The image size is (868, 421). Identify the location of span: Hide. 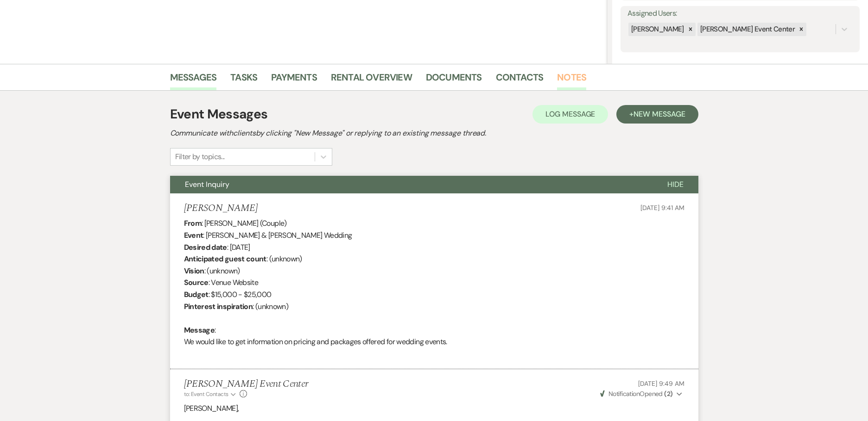
(675, 184).